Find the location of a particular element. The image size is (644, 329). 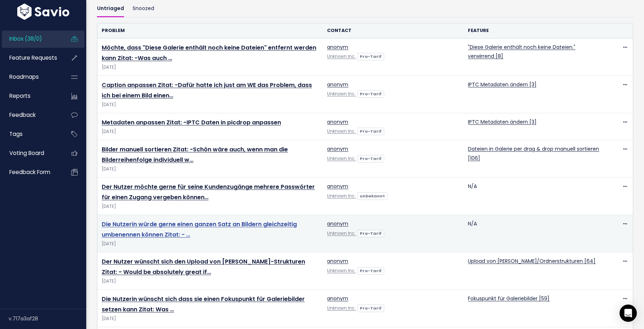

a: Bilder manuell sortieren Zitat: -Schön wäre auch, wenn man die Bilderreihenfolge individuell w… is located at coordinates (195, 155).